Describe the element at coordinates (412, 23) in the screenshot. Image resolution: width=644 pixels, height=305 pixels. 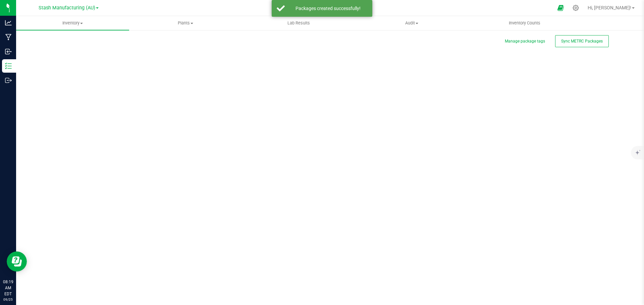
I see `span: Audit` at that location.